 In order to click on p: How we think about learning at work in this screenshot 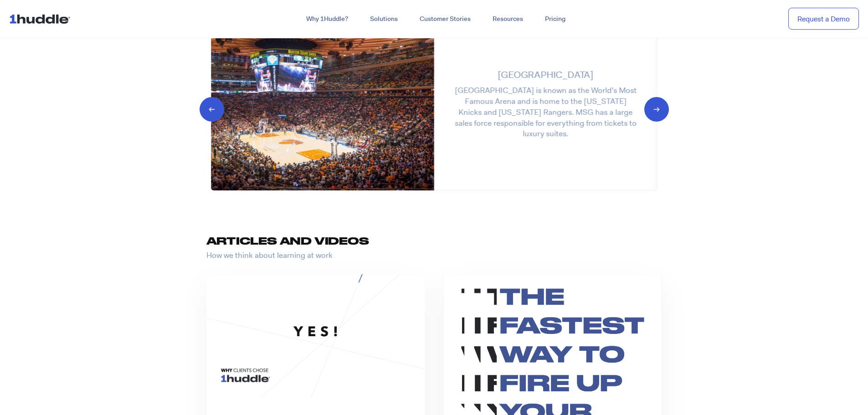, I will do `click(439, 255)`.